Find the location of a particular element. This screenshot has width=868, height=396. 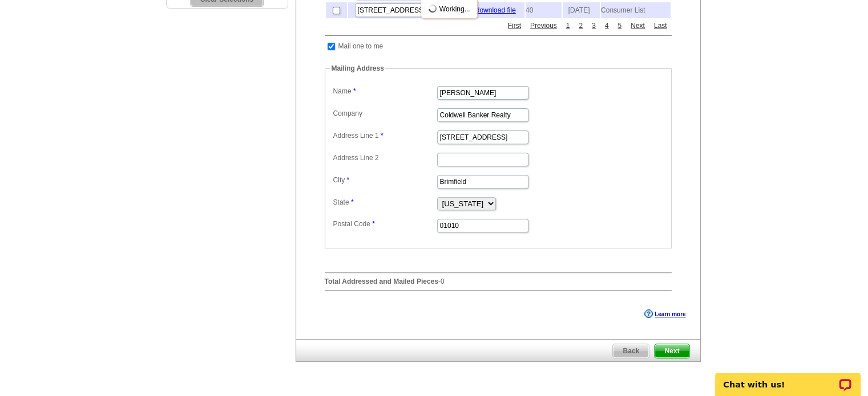

a: 1 is located at coordinates (568, 26).